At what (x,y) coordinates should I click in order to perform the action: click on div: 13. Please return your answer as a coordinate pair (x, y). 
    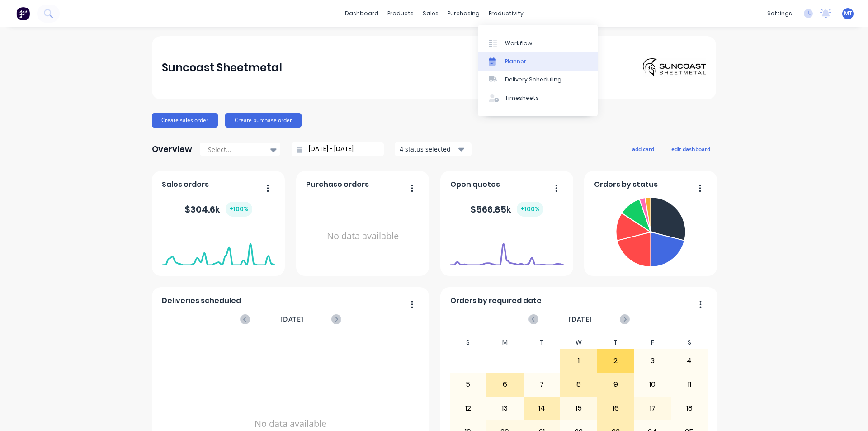
    Looking at the image, I should click on (505, 408).